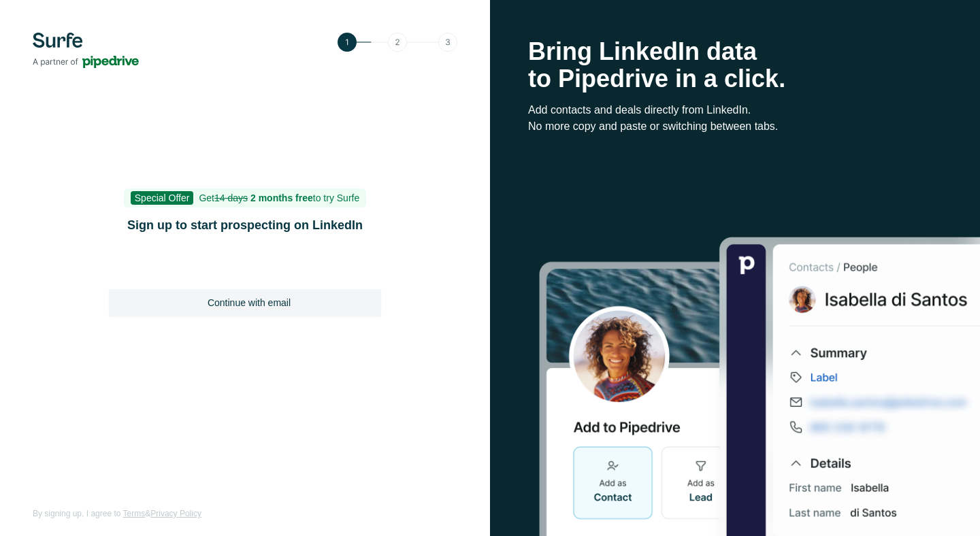 This screenshot has width=980, height=536. Describe the element at coordinates (249, 303) in the screenshot. I see `span: Continue with email` at that location.